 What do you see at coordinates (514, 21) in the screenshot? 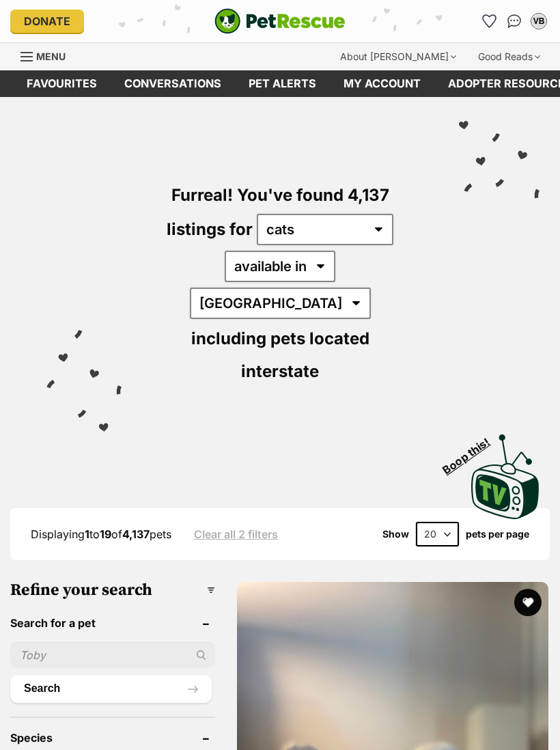
I see `img: chat-41dd97257d64d25036548639549fe6c8038ab92f7586957e7f3b1b290dea8141.svg` at bounding box center [514, 21].